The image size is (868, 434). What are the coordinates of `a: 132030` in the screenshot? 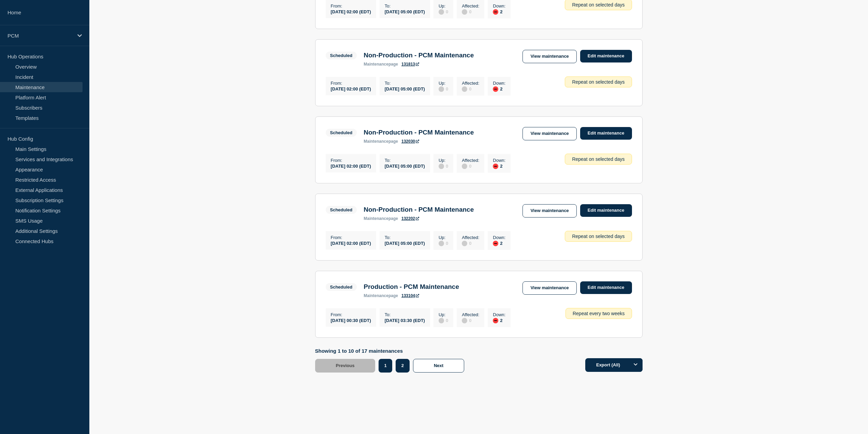 It's located at (410, 141).